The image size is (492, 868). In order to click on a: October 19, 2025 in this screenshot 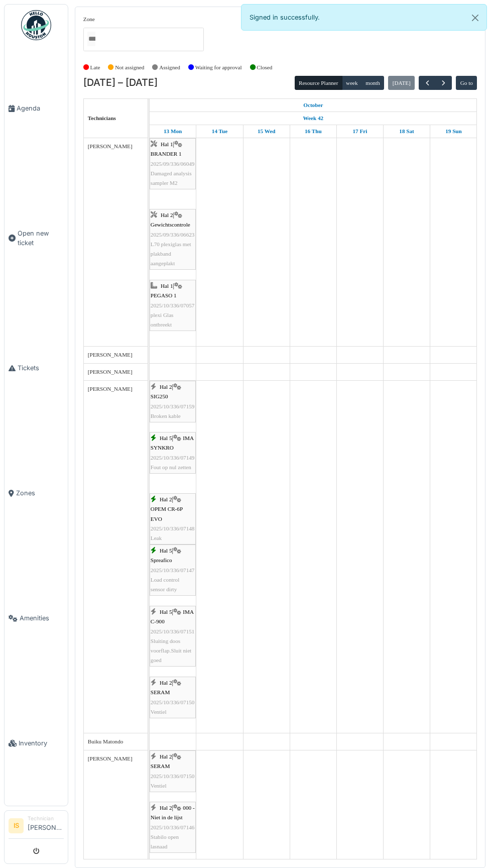, I will do `click(453, 131)`.